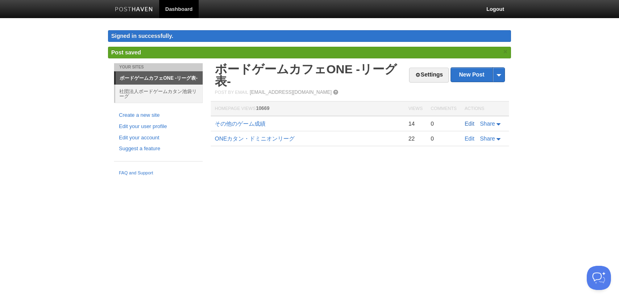  I want to click on li: Your Sites, so click(158, 67).